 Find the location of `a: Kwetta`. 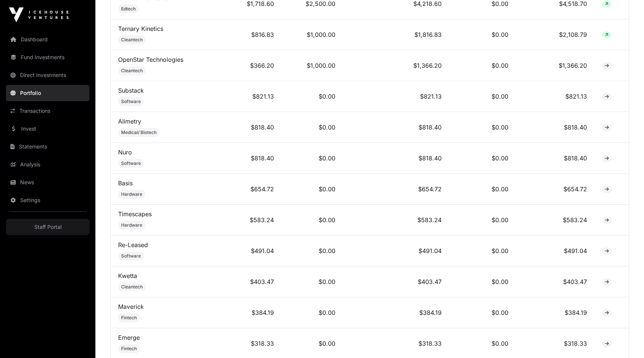

a: Kwetta is located at coordinates (128, 276).